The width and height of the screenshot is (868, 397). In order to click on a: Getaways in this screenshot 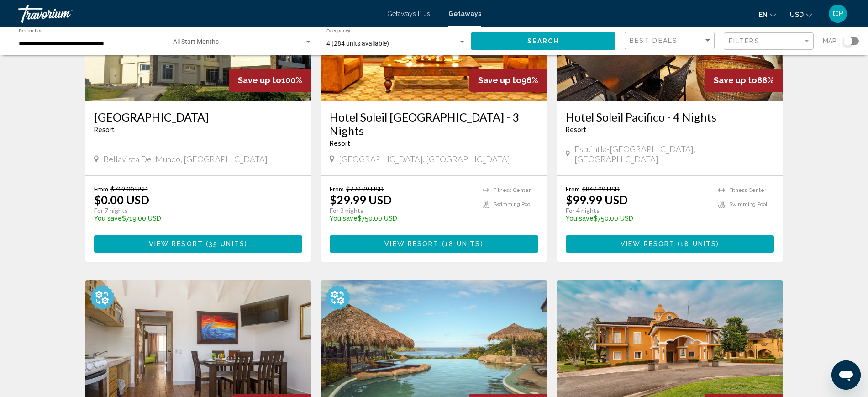, I will do `click(465, 14)`.